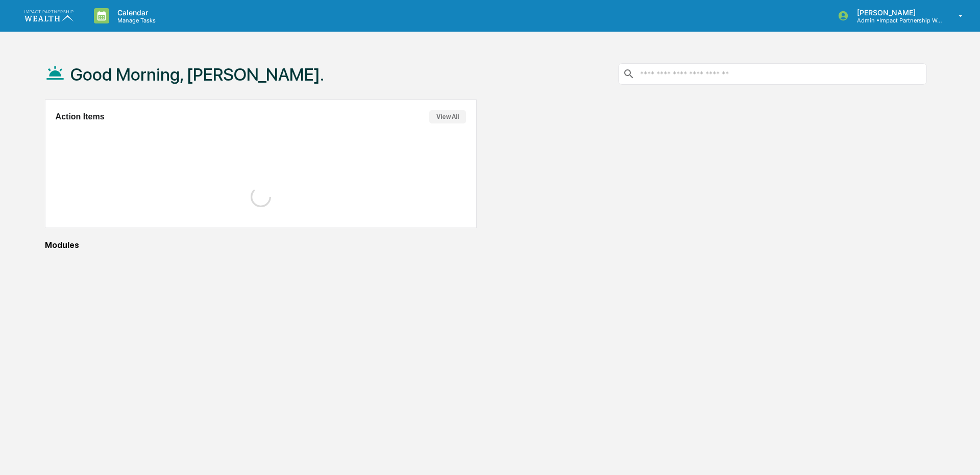  What do you see at coordinates (448, 117) in the screenshot?
I see `button: View All` at bounding box center [448, 117].